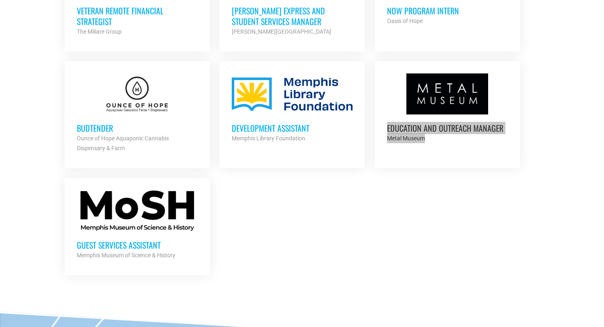 This screenshot has height=327, width=604. What do you see at coordinates (137, 245) in the screenshot?
I see `h3: Guest Services Assistant` at bounding box center [137, 245].